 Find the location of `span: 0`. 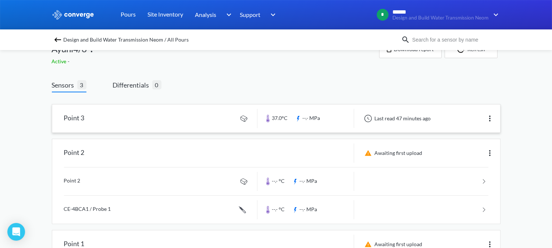

span: 0 is located at coordinates (157, 85).